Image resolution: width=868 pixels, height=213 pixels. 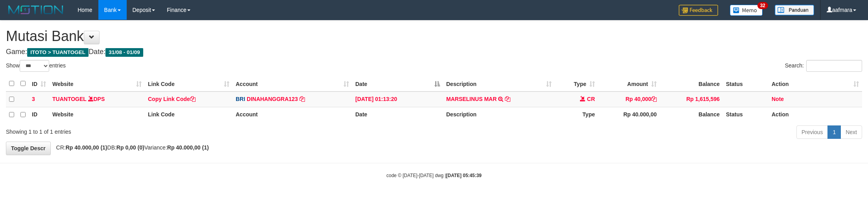 I want to click on a: Previous, so click(x=812, y=132).